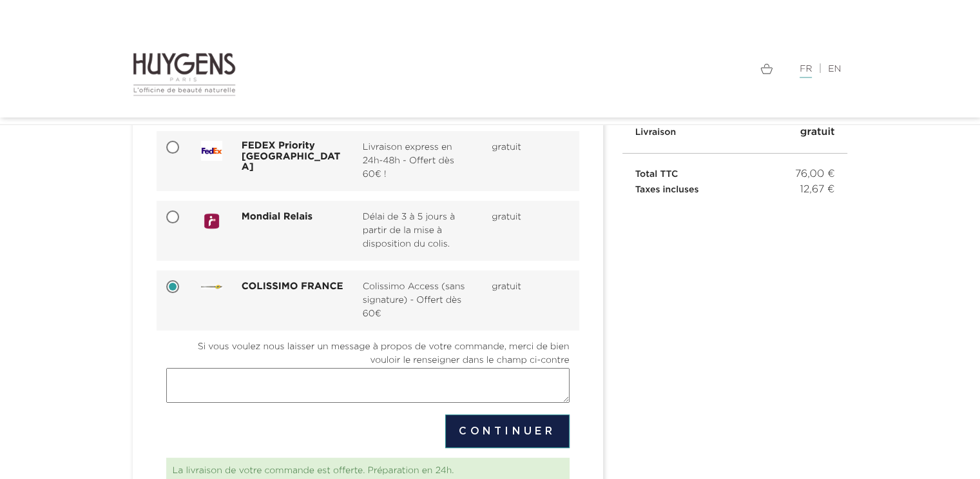 The width and height of the screenshot is (980, 479). What do you see at coordinates (277, 217) in the screenshot?
I see `span: Mondial Relais` at bounding box center [277, 217].